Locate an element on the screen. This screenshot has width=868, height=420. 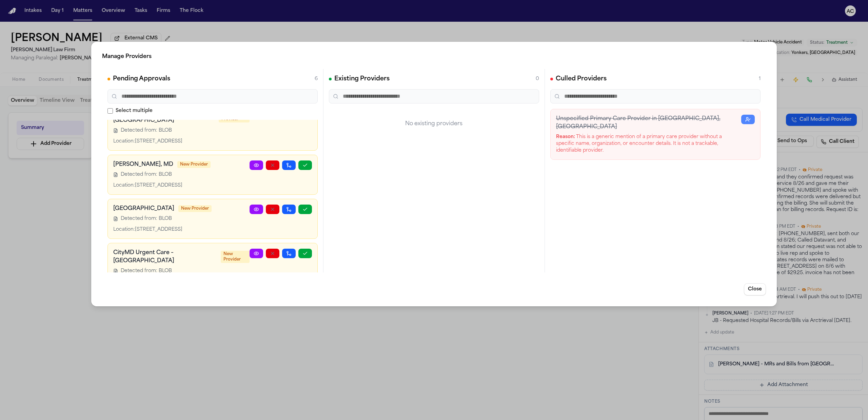
span: 0 is located at coordinates (537, 79).